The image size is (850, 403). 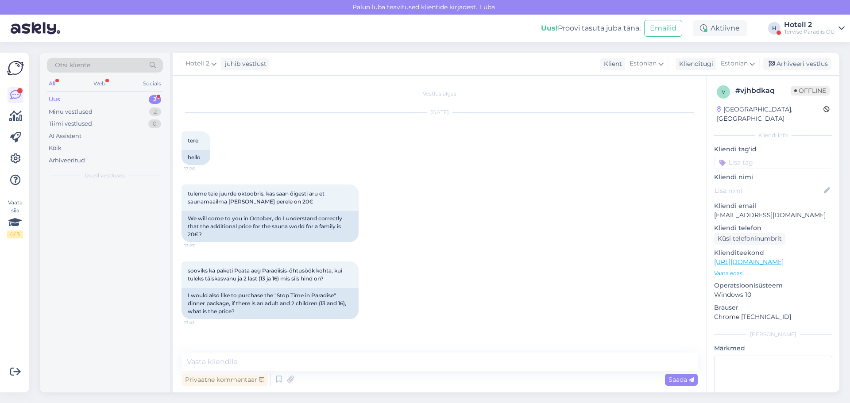 What do you see at coordinates (663, 28) in the screenshot?
I see `button: Emailid` at bounding box center [663, 28].